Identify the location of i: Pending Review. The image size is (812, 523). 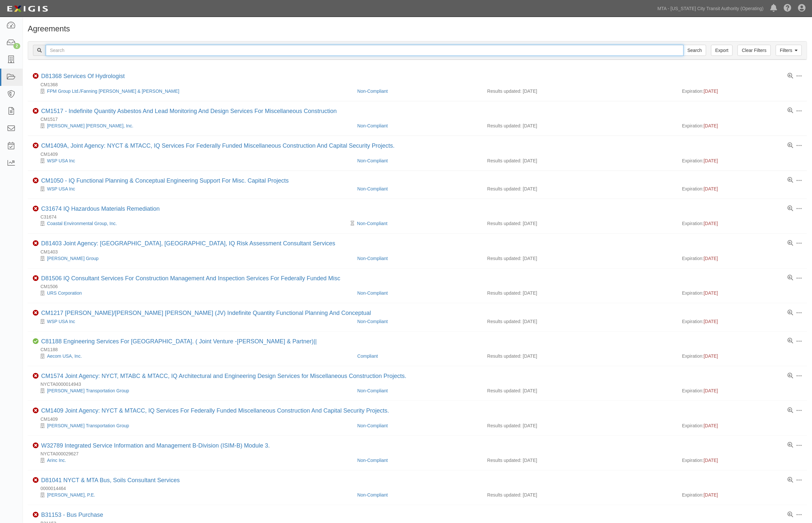
(353, 223).